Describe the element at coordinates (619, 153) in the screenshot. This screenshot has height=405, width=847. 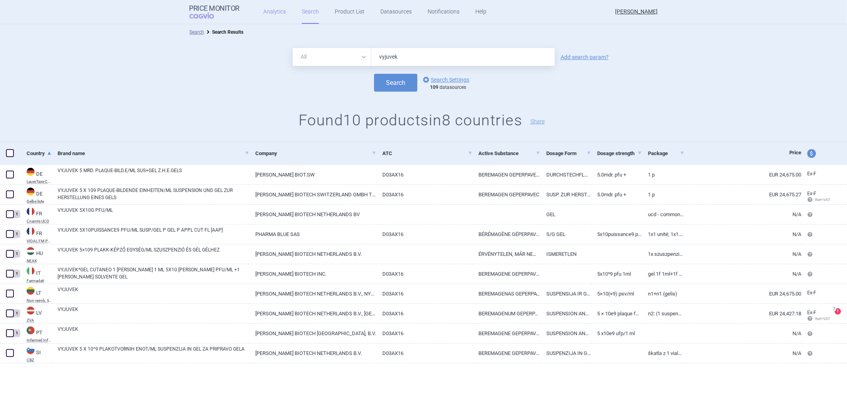
I see `a: Dosage strength` at that location.